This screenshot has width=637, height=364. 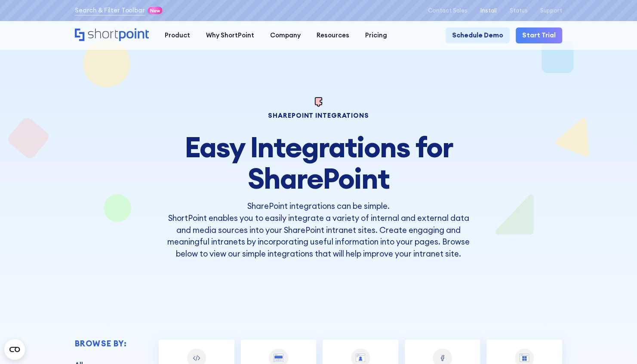 I want to click on h2: Easy Integrations for SharePoint, so click(x=318, y=163).